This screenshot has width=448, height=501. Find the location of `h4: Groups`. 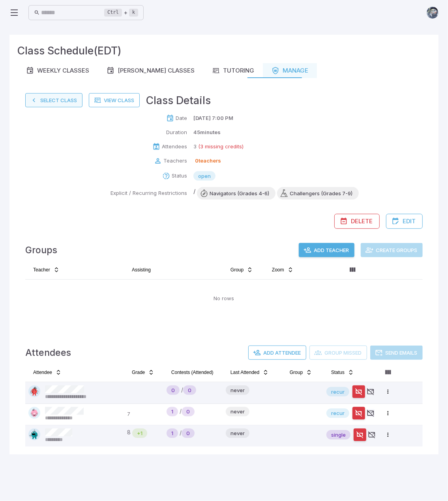

h4: Groups is located at coordinates (41, 250).